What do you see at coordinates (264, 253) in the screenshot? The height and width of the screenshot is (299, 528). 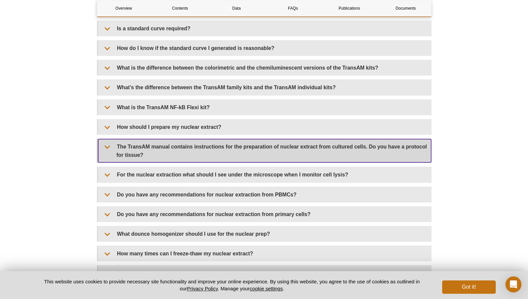 I see `summary: How many times can I freeze-thaw my nuclear extract?` at bounding box center [264, 253].